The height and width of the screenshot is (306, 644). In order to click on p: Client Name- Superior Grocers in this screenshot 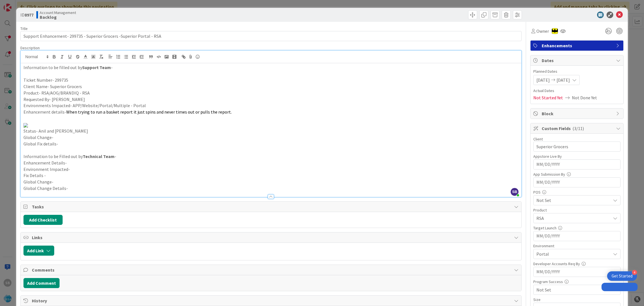, I will do `click(271, 87)`.